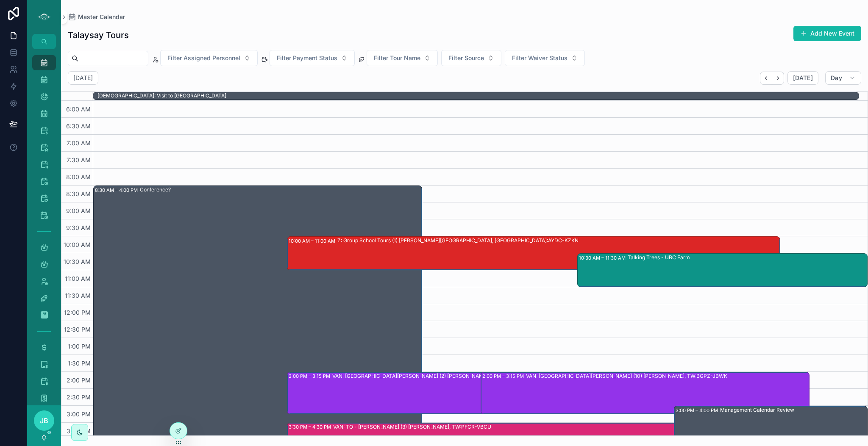  What do you see at coordinates (78, 143) in the screenshot?
I see `span: 7:00 AM` at bounding box center [78, 143].